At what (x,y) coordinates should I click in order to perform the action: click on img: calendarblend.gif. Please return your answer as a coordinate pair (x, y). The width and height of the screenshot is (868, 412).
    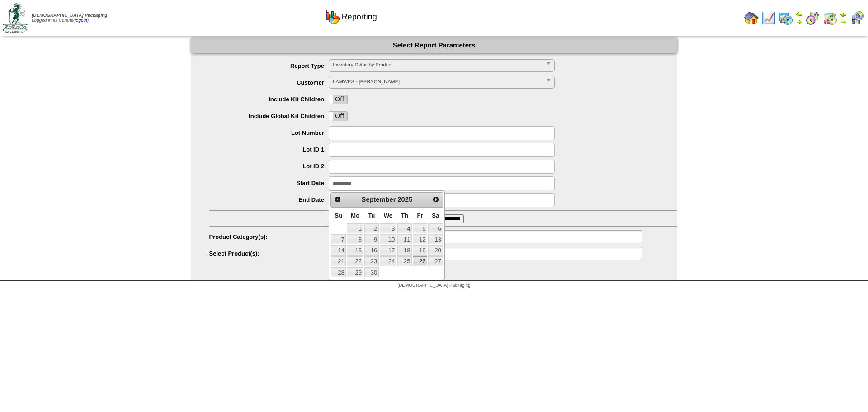
    Looking at the image, I should click on (813, 18).